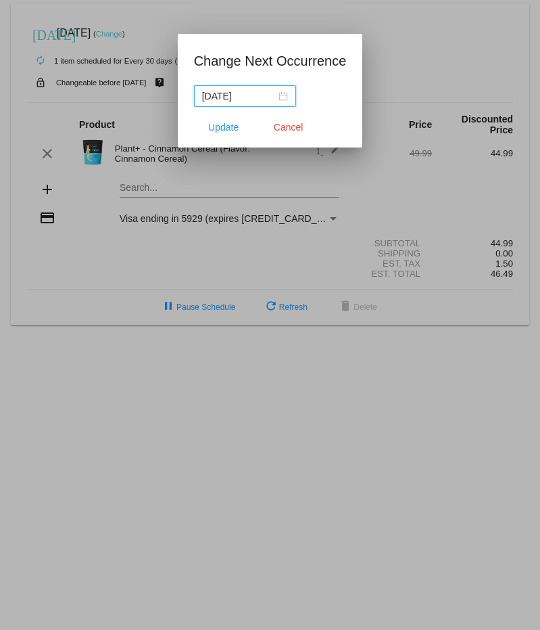  What do you see at coordinates (223, 127) in the screenshot?
I see `span: Update` at bounding box center [223, 127].